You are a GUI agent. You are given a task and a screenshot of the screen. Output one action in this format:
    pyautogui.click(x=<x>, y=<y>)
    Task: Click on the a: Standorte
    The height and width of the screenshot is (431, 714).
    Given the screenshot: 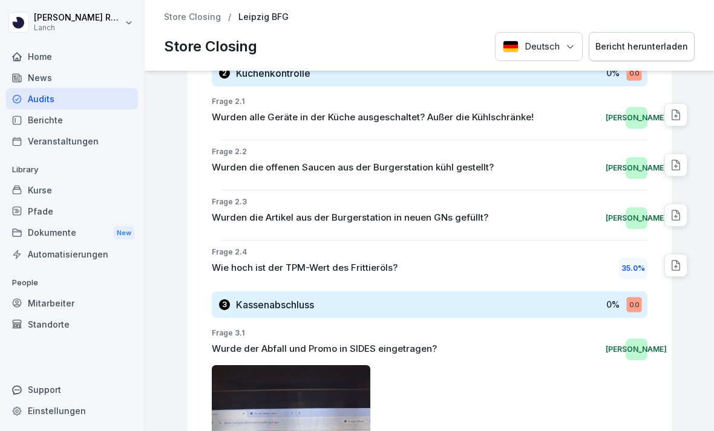 What is the action you would take?
    pyautogui.click(x=72, y=324)
    